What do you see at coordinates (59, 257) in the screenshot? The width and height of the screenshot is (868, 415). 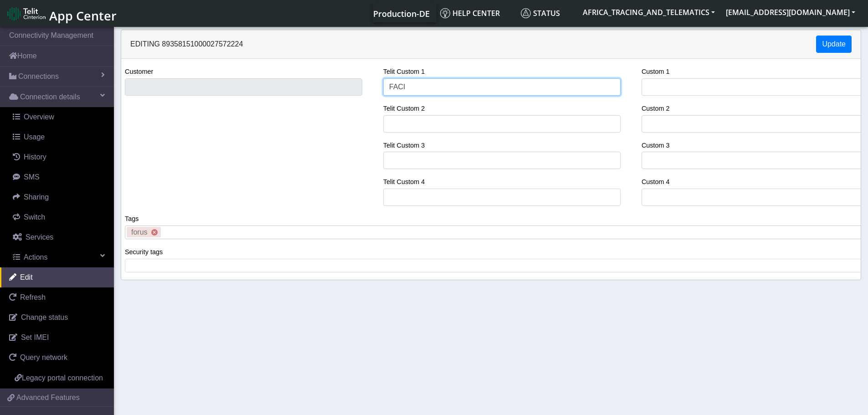 I see `a: Actions` at bounding box center [59, 257].